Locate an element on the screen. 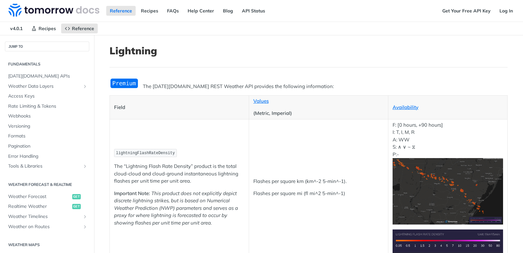 The image size is (523, 253). span: Weather Forecast is located at coordinates (39, 197).